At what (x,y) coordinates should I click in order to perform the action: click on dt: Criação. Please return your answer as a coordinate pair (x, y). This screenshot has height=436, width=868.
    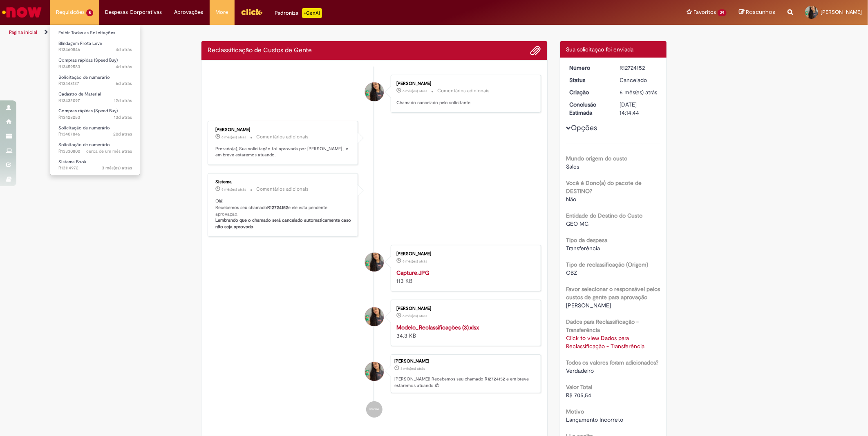
    Looking at the image, I should click on (588, 92).